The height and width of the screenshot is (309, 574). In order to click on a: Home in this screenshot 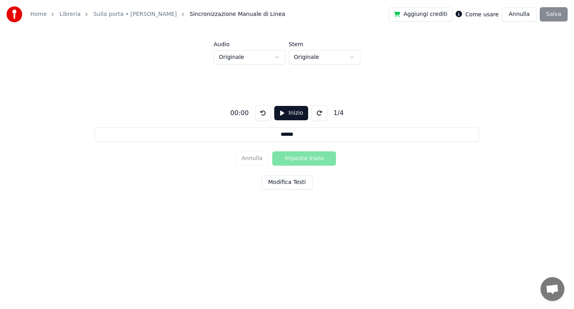, I will do `click(38, 14)`.